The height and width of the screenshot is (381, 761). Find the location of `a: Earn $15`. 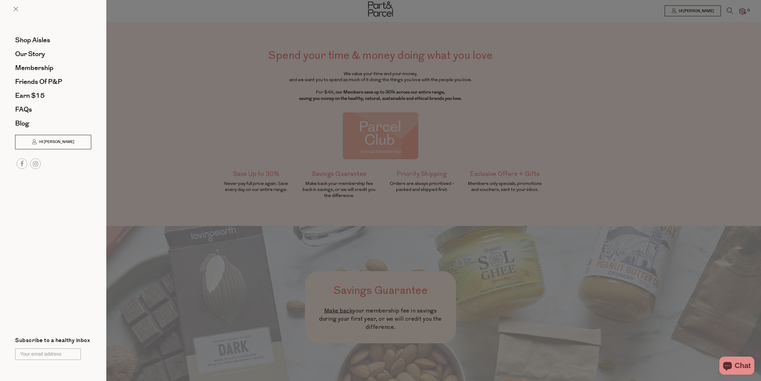

a: Earn $15 is located at coordinates (53, 96).